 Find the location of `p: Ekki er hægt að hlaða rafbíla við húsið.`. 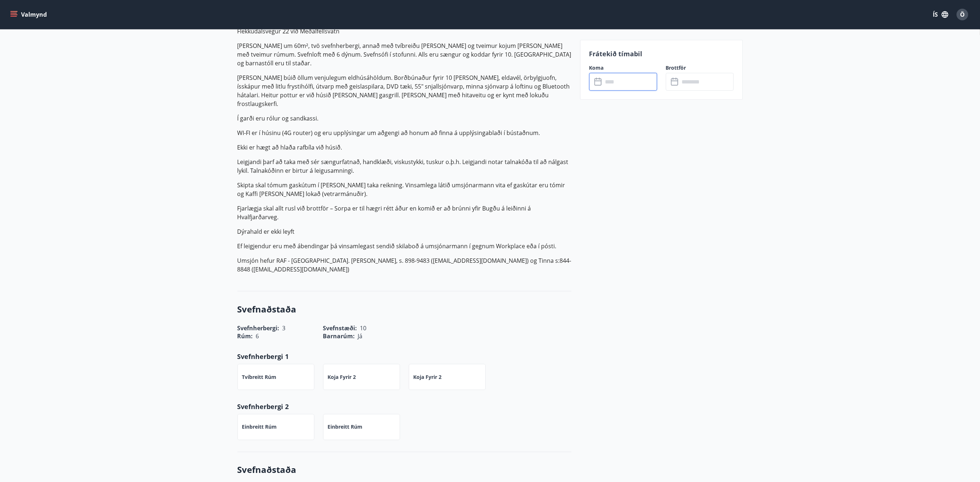

p: Ekki er hægt að hlaða rafbíla við húsið. is located at coordinates (405, 148).